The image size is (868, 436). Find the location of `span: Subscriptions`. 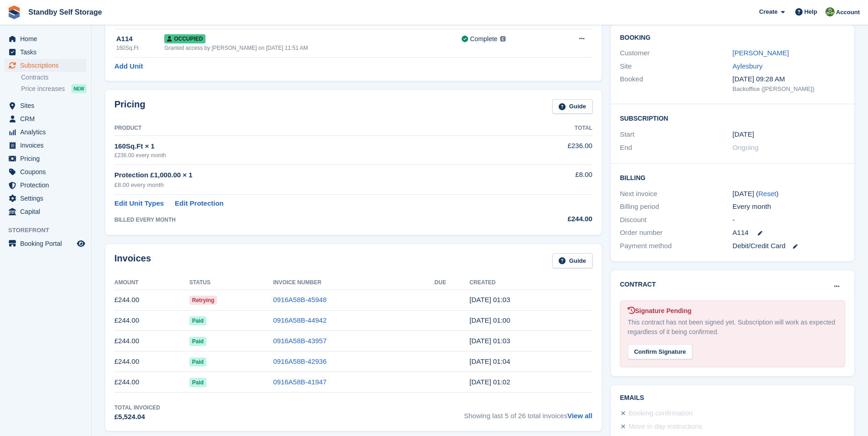

span: Subscriptions is located at coordinates (48, 65).